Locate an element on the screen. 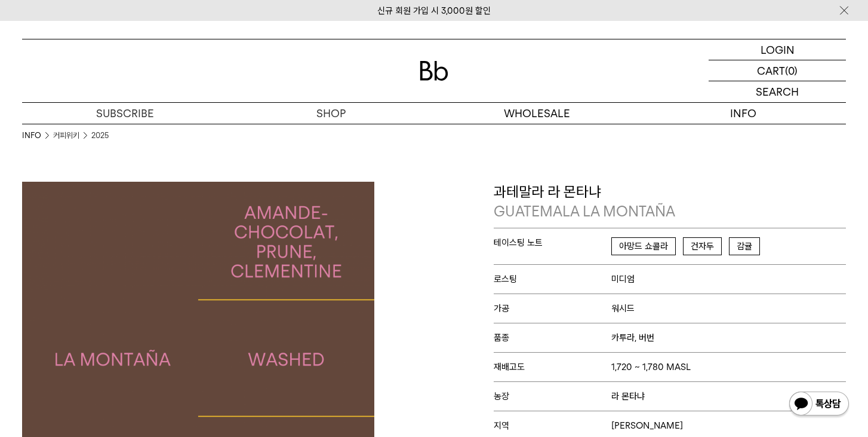 The height and width of the screenshot is (437, 868). a: 2025 is located at coordinates (100, 136).